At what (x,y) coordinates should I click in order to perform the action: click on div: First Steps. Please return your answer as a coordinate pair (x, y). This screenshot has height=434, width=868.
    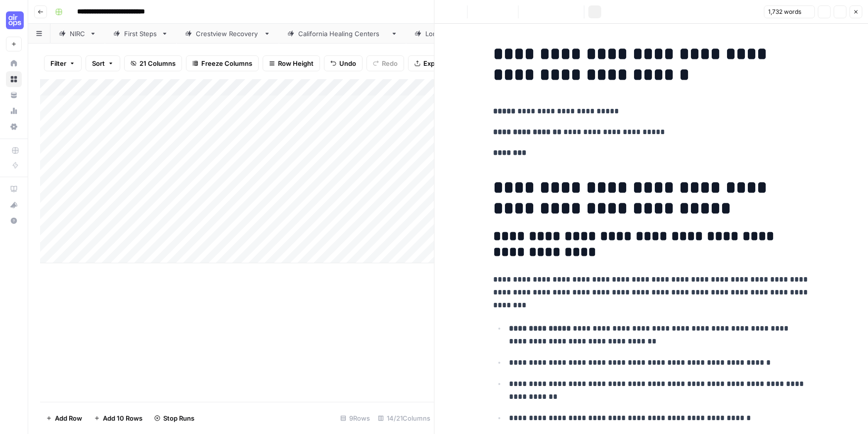
    Looking at the image, I should click on (140, 34).